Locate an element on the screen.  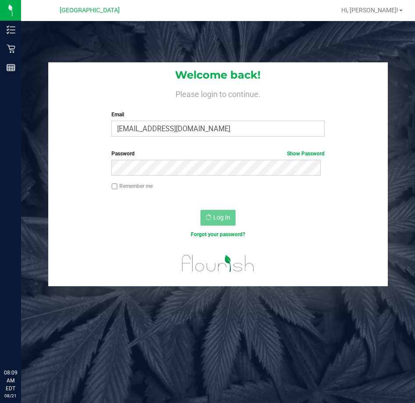
span: Password is located at coordinates (123, 154).